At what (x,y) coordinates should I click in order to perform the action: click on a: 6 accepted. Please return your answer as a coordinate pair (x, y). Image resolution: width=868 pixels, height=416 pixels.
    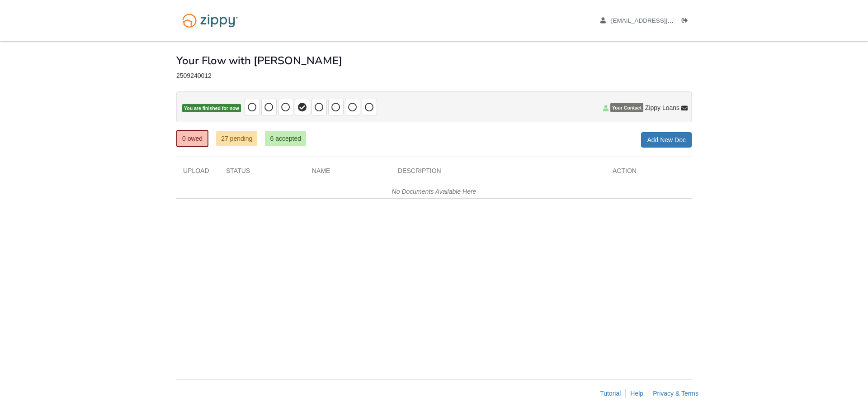
    Looking at the image, I should click on (285, 138).